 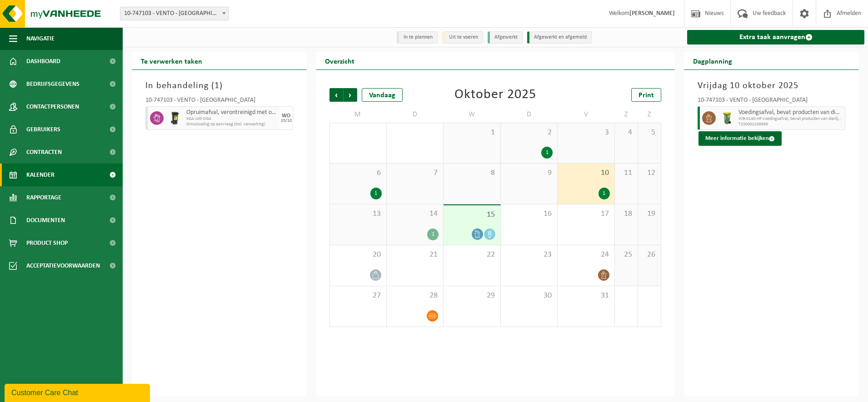 I want to click on td: M, so click(x=358, y=114).